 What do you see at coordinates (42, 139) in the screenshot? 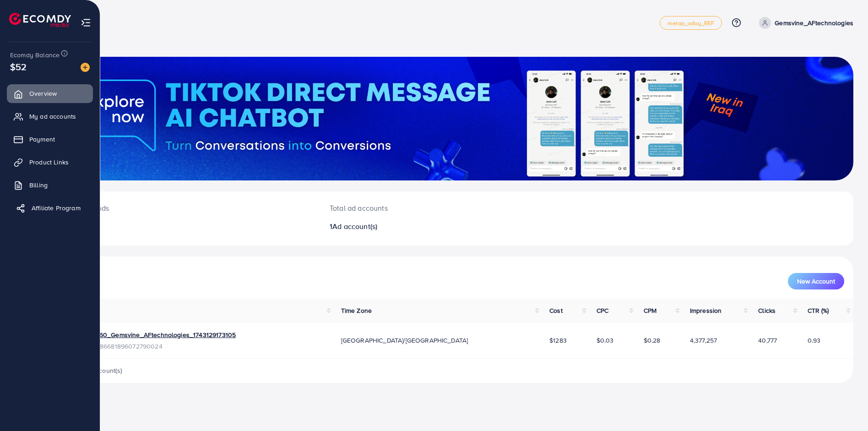
I see `span: Payment` at bounding box center [42, 139].